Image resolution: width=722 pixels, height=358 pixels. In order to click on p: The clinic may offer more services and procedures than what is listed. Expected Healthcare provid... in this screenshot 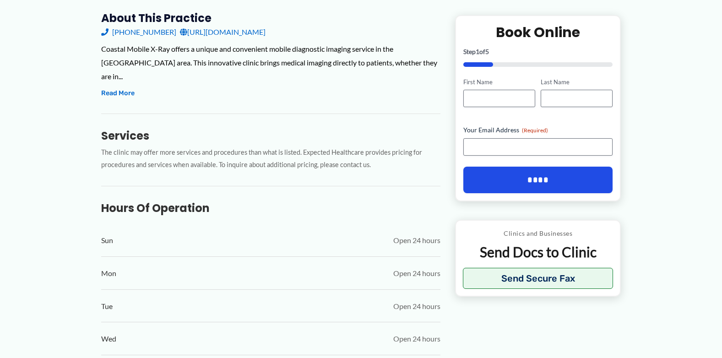, I will do `click(270, 159)`.